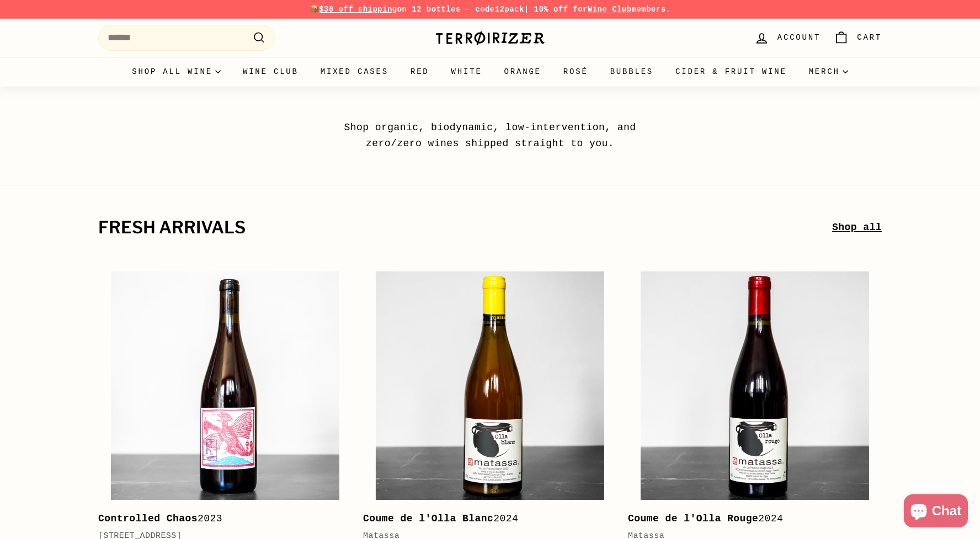 The width and height of the screenshot is (980, 539). Describe the element at coordinates (828, 71) in the screenshot. I see `summary: Merch` at that location.